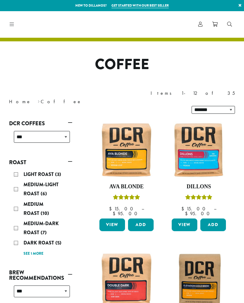 The image size is (244, 303). Describe the element at coordinates (44, 193) in the screenshot. I see `span: (6)` at that location.